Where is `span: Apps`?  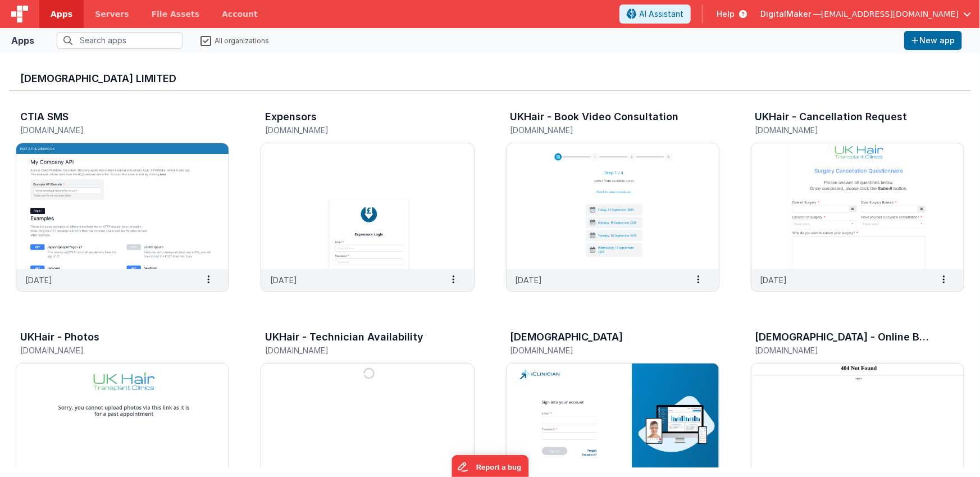 span: Apps is located at coordinates (61, 14).